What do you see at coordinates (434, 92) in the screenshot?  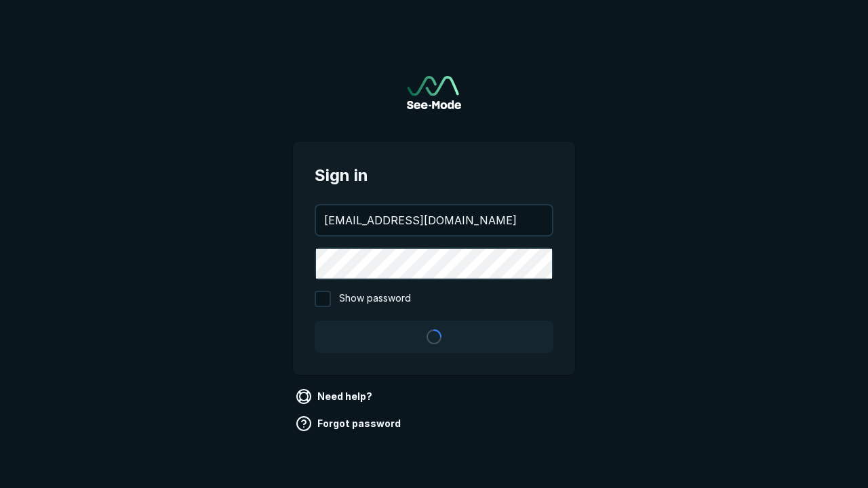 I see `a: Go to sign in` at bounding box center [434, 92].